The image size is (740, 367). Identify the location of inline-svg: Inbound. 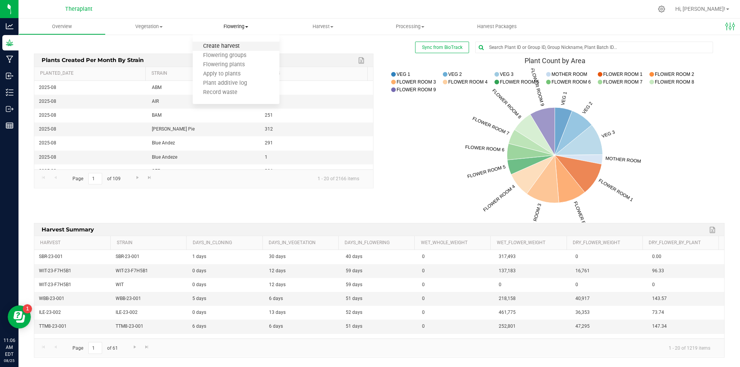
(10, 76).